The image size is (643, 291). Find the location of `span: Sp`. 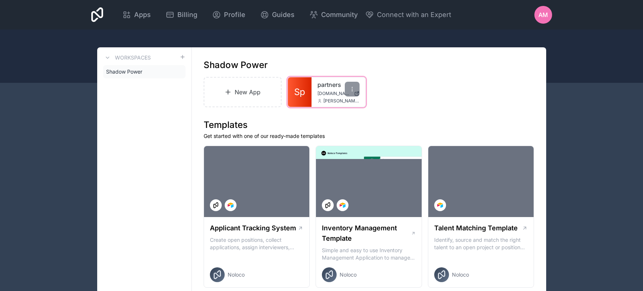

span: Sp is located at coordinates (300, 92).